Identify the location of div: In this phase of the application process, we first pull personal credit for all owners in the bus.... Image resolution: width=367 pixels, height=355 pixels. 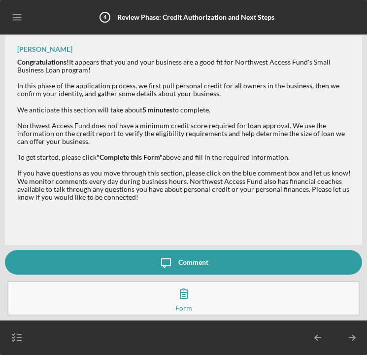
(185, 90).